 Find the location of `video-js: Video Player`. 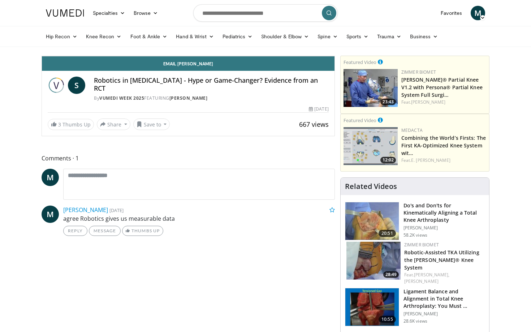

video-js: Video Player is located at coordinates (188, 56).